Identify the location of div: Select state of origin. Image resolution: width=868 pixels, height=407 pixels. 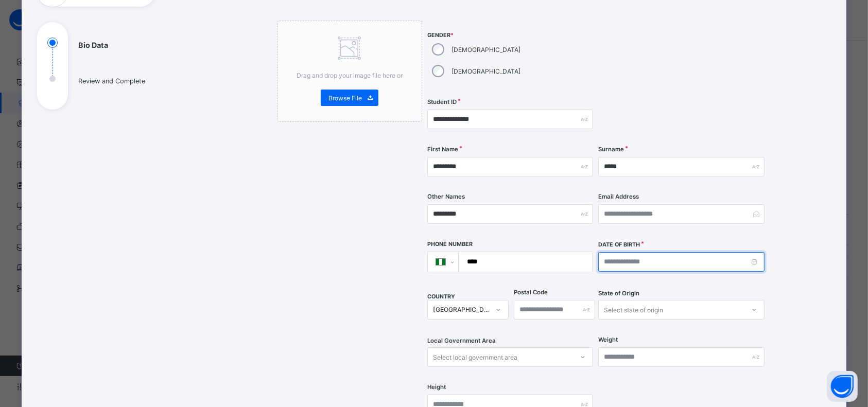
(633, 310).